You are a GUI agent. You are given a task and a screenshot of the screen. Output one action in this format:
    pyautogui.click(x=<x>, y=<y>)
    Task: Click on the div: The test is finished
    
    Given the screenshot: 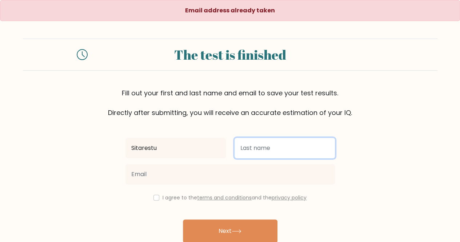 What is the action you would take?
    pyautogui.click(x=230, y=55)
    